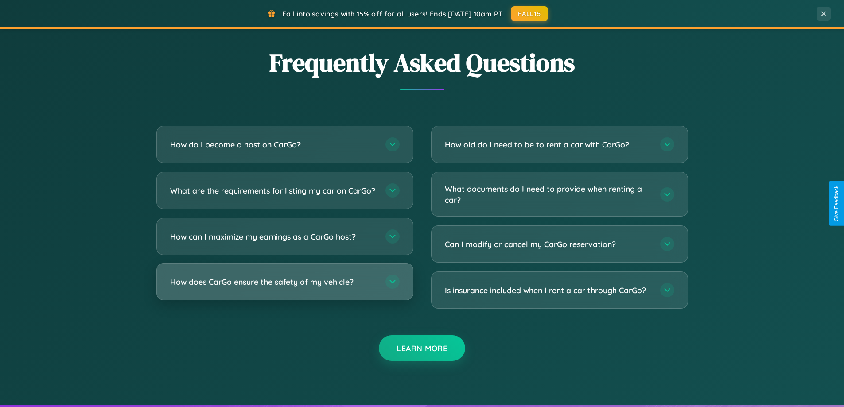  Describe the element at coordinates (422, 62) in the screenshot. I see `h2: Frequently Asked Questions` at that location.